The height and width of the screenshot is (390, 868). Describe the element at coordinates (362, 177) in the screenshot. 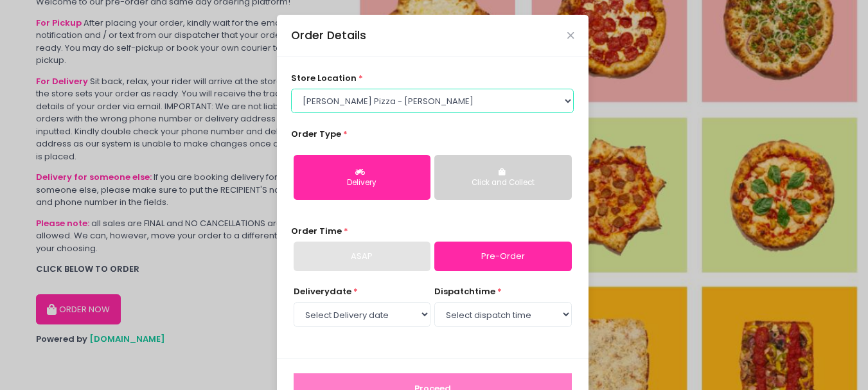

I see `button: Delivery` at that location.